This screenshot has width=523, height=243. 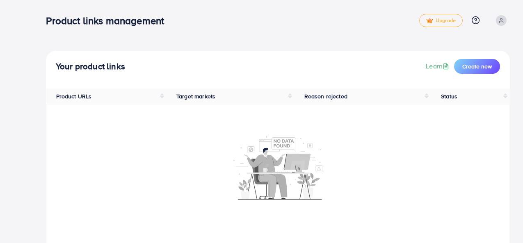 I want to click on span: Product URLs, so click(x=74, y=96).